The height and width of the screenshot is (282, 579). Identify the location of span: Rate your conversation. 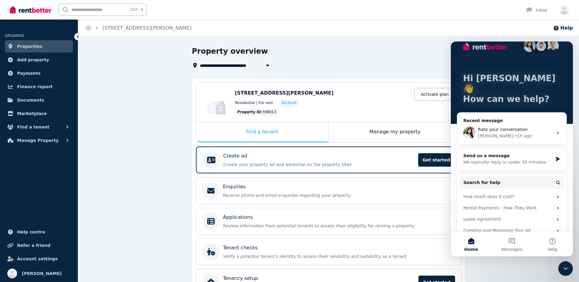
(52, 88).